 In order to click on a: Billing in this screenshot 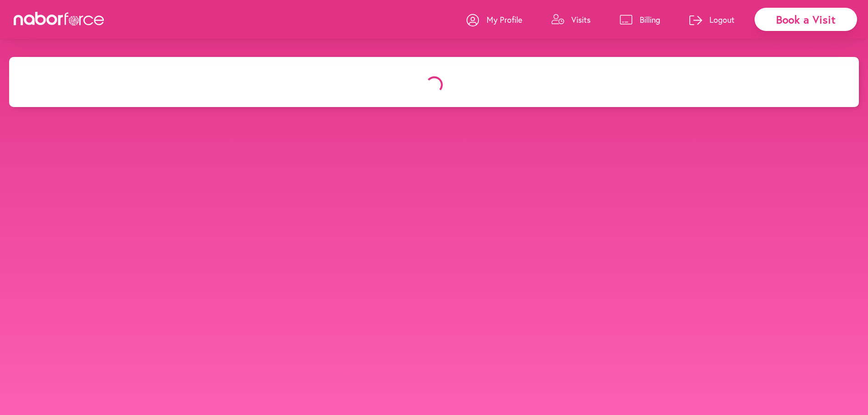, I will do `click(639, 20)`.